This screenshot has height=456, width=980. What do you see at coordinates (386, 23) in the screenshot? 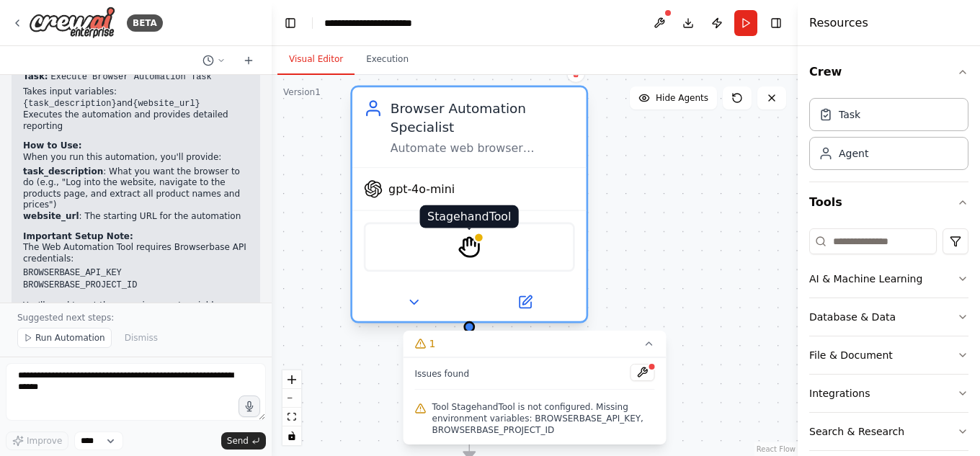
I see `nav: breadcrumb` at bounding box center [386, 23].